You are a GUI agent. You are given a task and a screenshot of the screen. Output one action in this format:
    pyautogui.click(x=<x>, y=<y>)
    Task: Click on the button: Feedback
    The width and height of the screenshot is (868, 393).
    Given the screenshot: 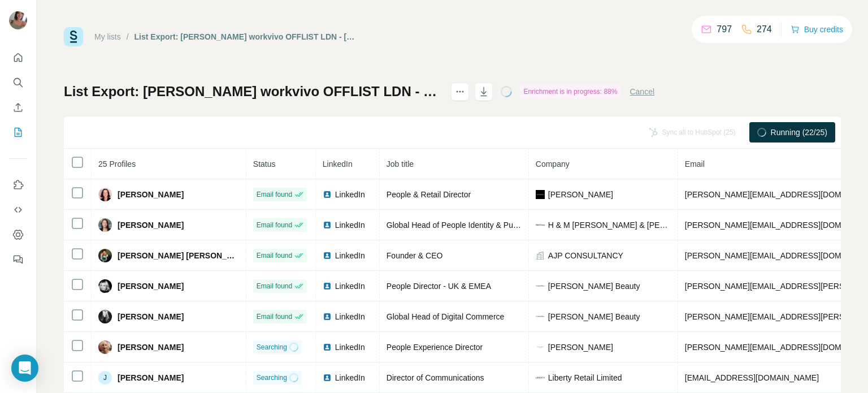 What is the action you would take?
    pyautogui.click(x=18, y=260)
    